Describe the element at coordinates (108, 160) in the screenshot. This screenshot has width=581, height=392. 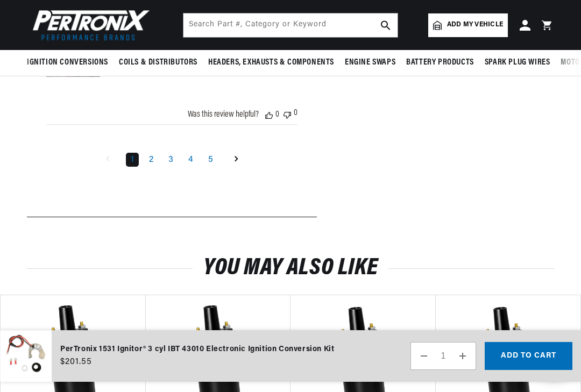
I see `a: Goto previous page` at that location.